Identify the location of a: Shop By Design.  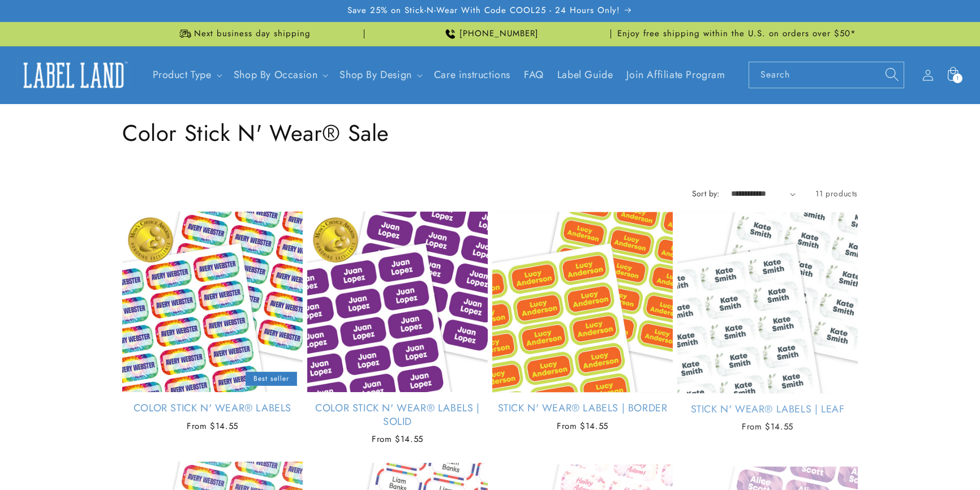
(375, 75).